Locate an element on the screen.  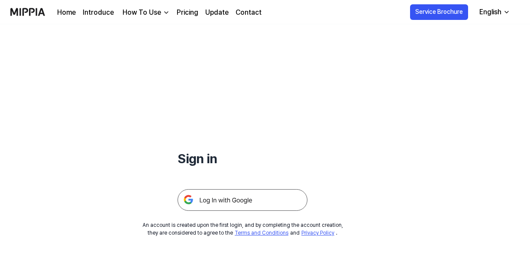
a: Service Brochure is located at coordinates (439, 12).